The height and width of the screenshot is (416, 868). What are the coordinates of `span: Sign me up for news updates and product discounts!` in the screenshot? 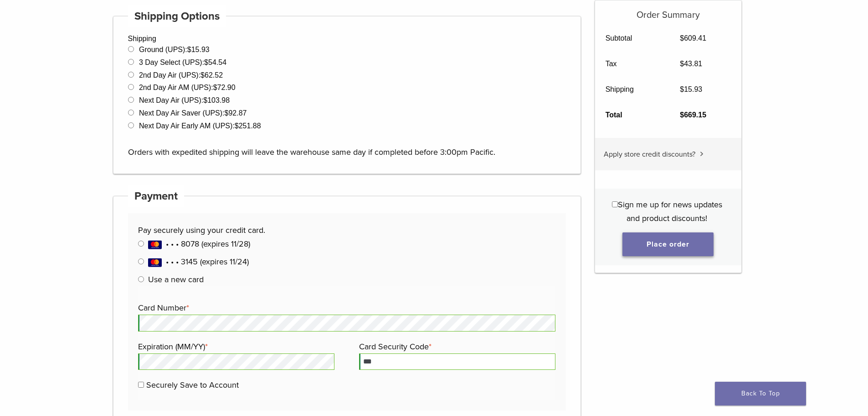 It's located at (670, 212).